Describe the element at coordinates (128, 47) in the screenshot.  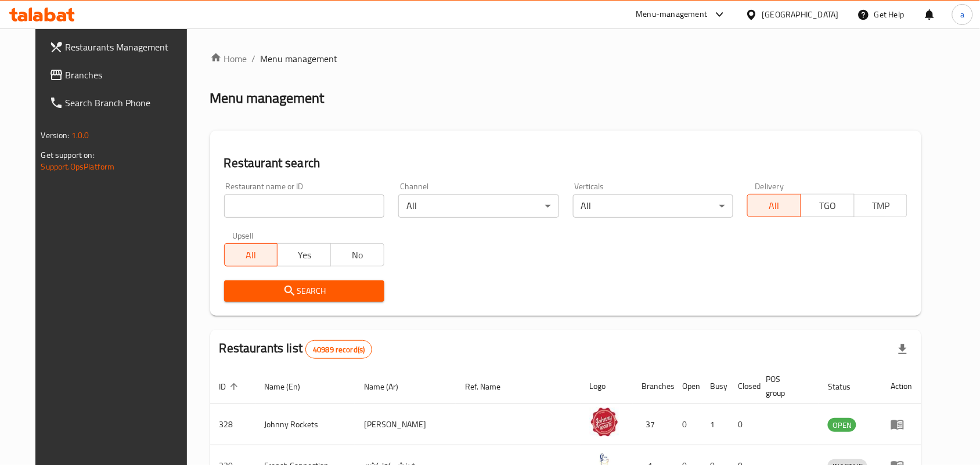
I see `span: Restaurants Management` at that location.